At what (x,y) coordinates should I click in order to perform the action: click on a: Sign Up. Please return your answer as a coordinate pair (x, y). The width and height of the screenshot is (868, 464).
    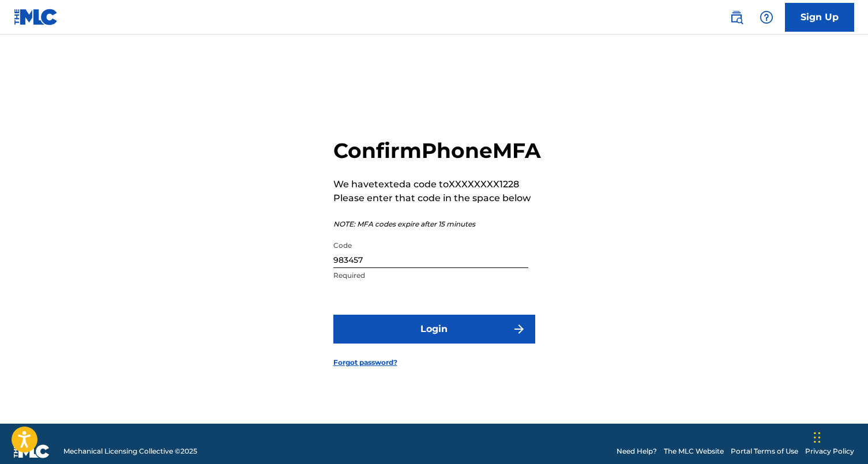
    Looking at the image, I should click on (819, 18).